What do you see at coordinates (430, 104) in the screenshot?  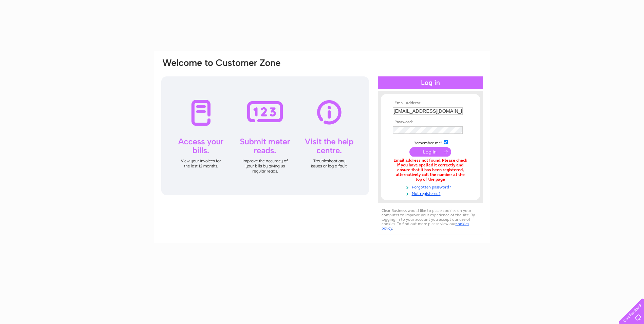 I see `th: Email Address:` at bounding box center [430, 104].